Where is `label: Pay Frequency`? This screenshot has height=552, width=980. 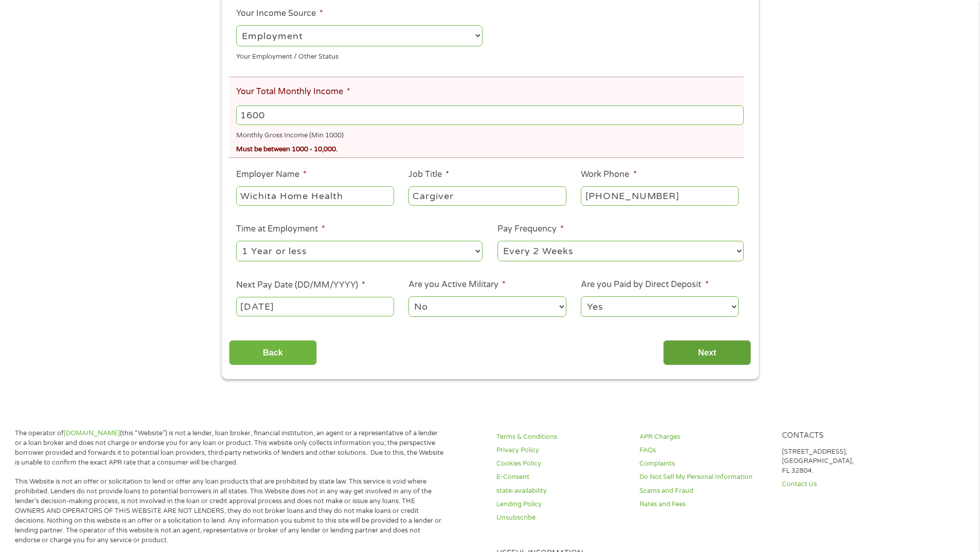
label: Pay Frequency is located at coordinates (531, 230).